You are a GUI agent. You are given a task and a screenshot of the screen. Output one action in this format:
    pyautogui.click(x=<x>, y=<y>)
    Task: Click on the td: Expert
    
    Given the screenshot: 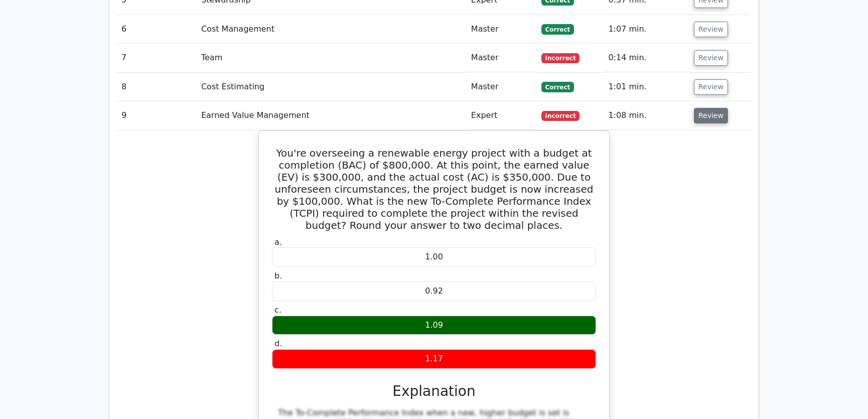 What is the action you would take?
    pyautogui.click(x=502, y=115)
    